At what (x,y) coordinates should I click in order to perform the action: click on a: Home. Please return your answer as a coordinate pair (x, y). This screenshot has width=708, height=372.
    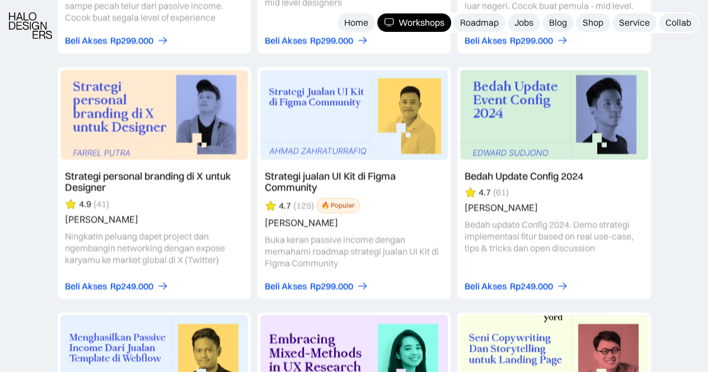
    Looking at the image, I should click on (356, 22).